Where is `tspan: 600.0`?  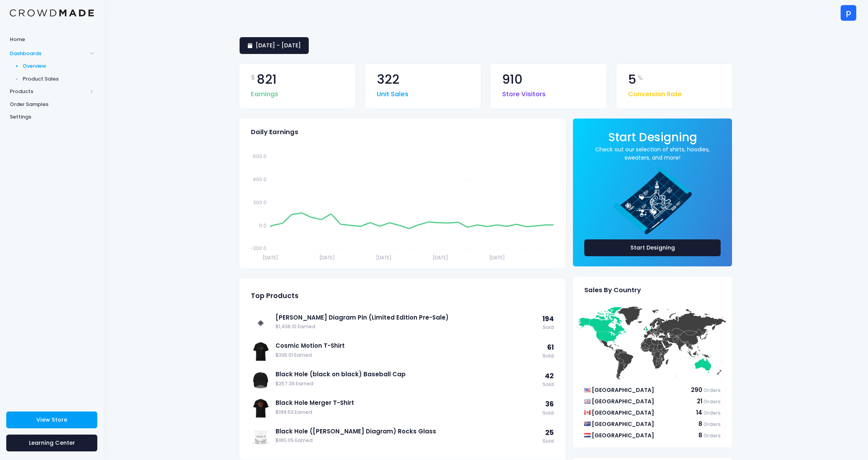
tspan: 600.0 is located at coordinates (259, 156).